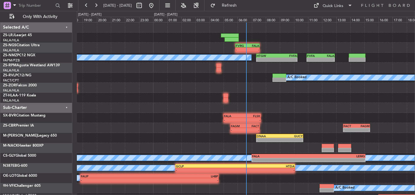  Describe the element at coordinates (202, 19) in the screenshot. I see `div: 03:00` at that location.